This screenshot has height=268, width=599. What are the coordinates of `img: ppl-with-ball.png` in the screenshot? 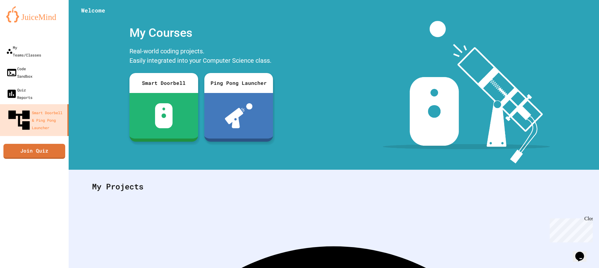 It's located at (239, 116).